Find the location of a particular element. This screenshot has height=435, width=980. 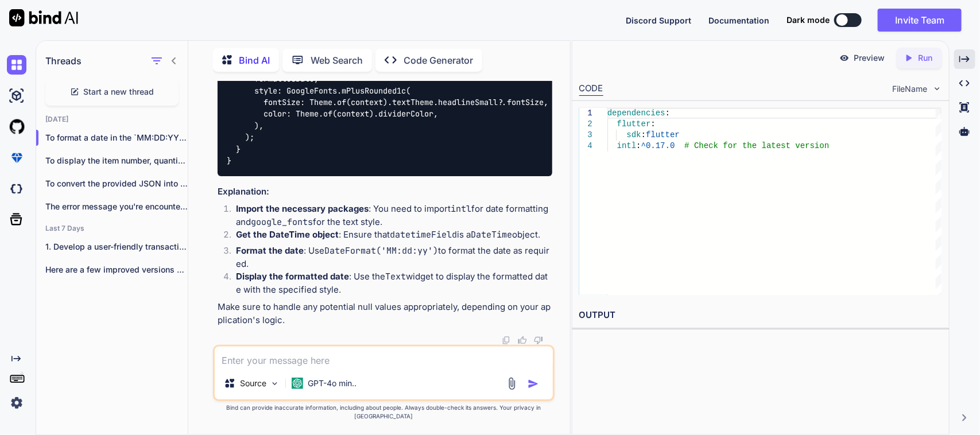

li: : Use the widget to display the formatted date with the specified style. is located at coordinates (389, 283).